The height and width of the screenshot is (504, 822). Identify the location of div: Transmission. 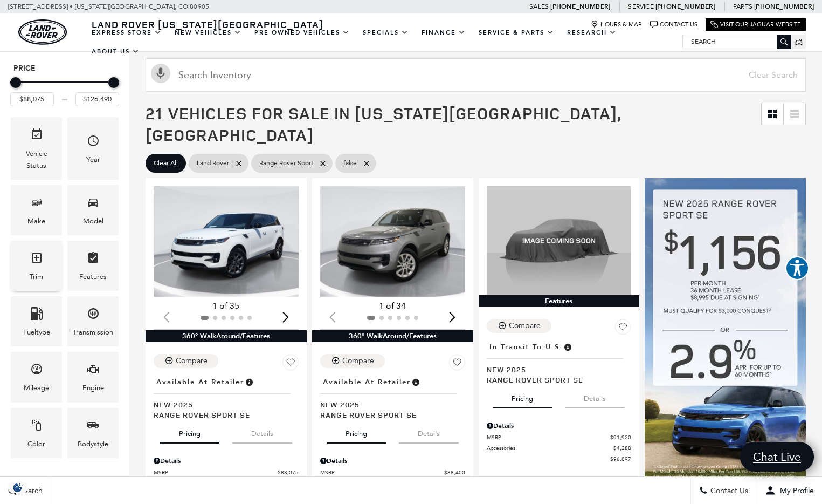
(93, 332).